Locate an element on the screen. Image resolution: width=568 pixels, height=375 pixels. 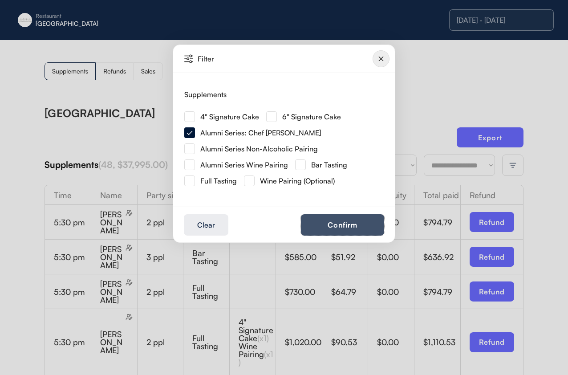
div: 4" Signature Cake is located at coordinates (230, 117).